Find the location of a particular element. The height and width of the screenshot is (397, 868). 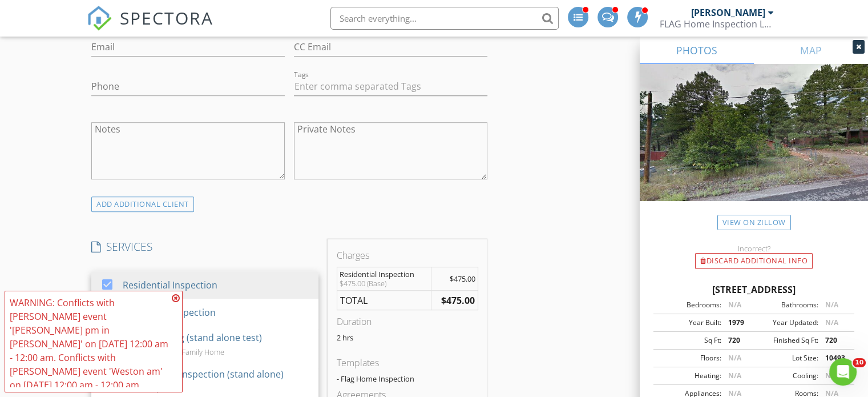

div: Lot Size: is located at coordinates (786, 358).